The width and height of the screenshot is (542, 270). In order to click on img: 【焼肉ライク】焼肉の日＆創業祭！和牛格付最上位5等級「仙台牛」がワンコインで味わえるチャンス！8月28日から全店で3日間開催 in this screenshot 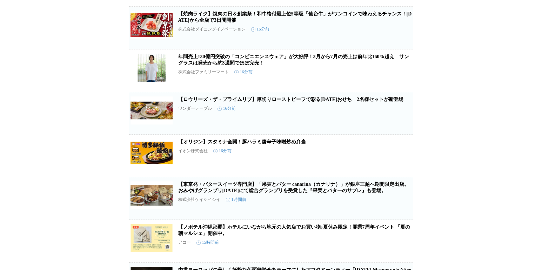, I will do `click(152, 25)`.